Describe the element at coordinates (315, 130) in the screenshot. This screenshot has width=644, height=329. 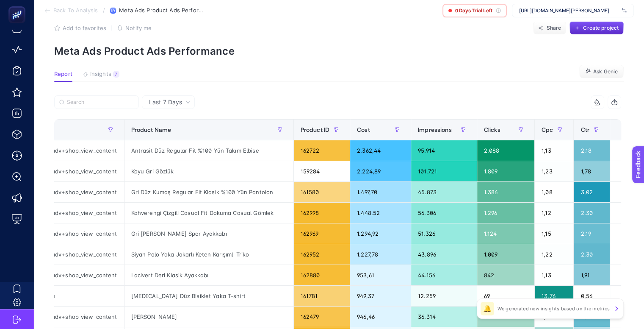
I see `span: Product ID` at that location.